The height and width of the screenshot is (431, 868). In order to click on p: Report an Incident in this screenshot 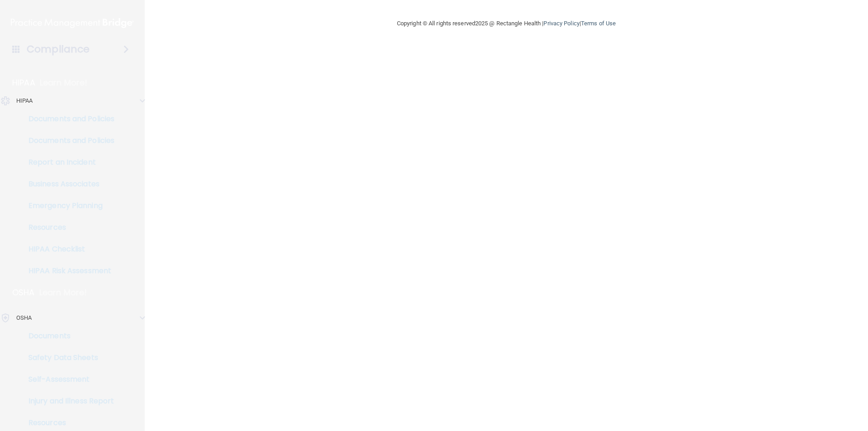, I will do `click(68, 163)`.